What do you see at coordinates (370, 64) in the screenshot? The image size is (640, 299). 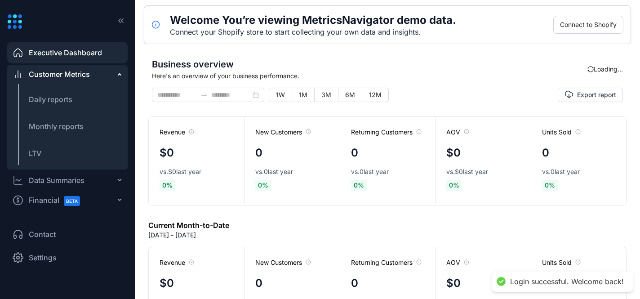 I see `span: Business overview` at bounding box center [370, 64].